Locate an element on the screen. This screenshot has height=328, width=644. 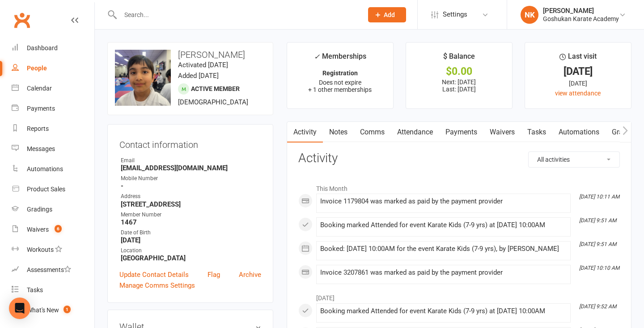
span: Active member is located at coordinates (215, 89).